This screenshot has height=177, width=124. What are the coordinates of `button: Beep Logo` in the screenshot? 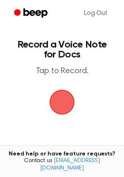 It's located at (62, 102).